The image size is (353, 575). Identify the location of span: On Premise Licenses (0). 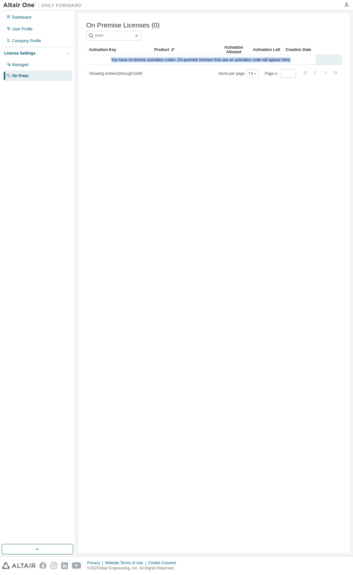
(123, 25).